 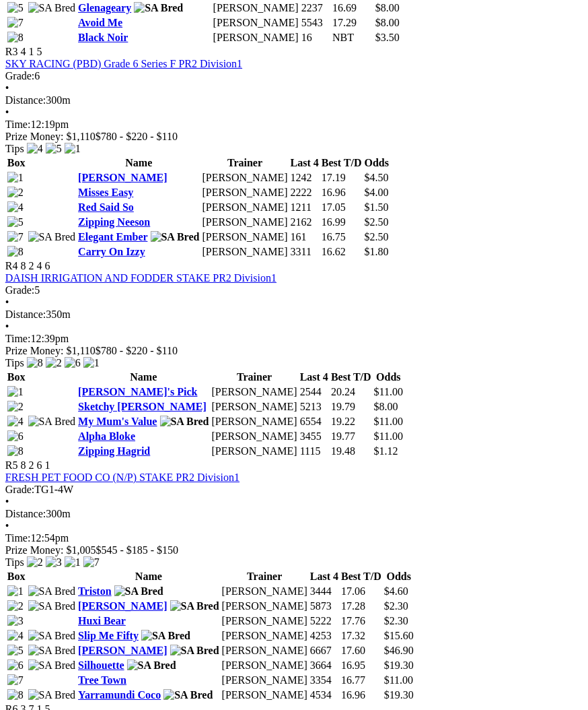 I want to click on th: Last 4, so click(x=324, y=576).